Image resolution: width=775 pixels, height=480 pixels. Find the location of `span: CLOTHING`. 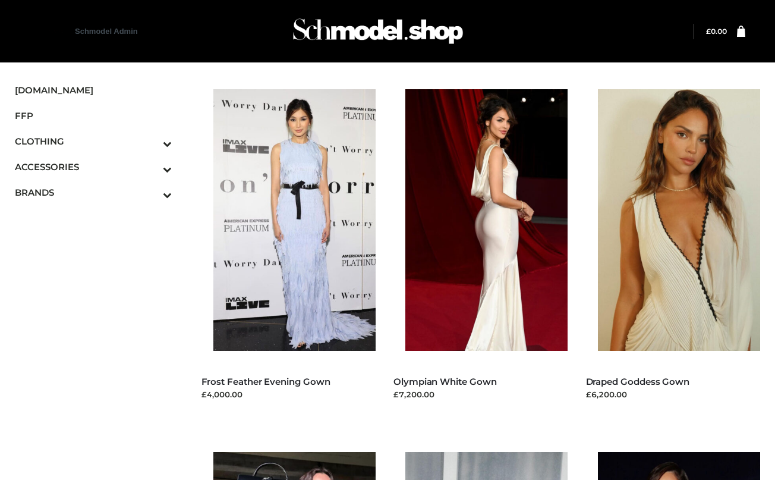

span: CLOTHING is located at coordinates (93, 141).